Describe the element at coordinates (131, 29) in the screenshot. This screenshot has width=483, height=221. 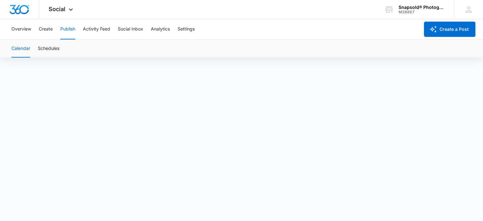
I see `button: Social Inbox` at that location.